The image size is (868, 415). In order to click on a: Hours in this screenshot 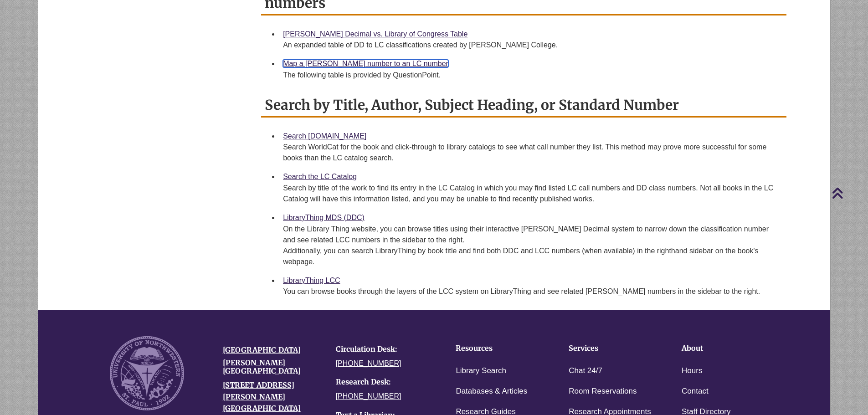, I will do `click(691, 371)`.